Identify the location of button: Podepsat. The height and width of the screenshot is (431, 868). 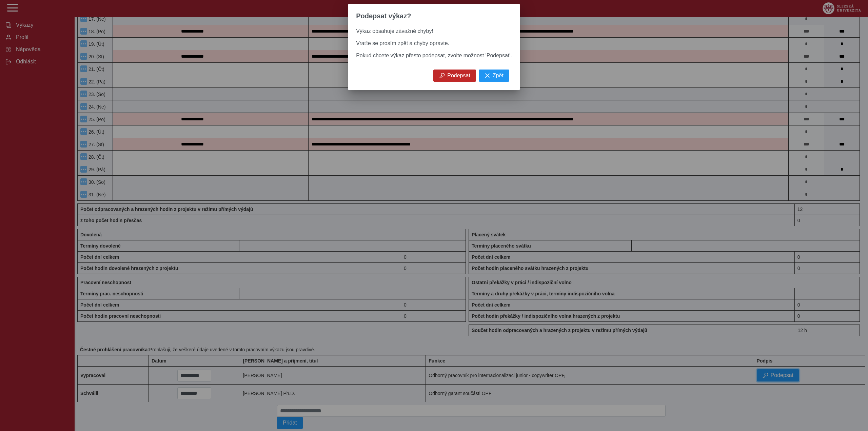
(454, 75).